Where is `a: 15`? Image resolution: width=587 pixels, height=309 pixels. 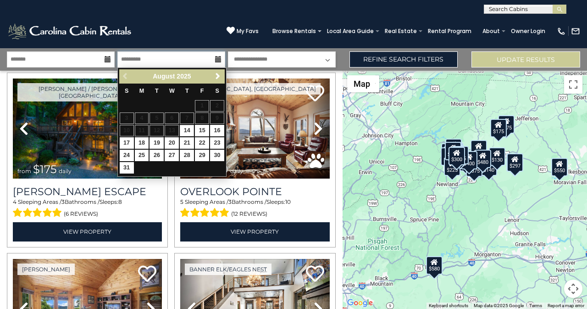
a: 15 is located at coordinates (202, 130).